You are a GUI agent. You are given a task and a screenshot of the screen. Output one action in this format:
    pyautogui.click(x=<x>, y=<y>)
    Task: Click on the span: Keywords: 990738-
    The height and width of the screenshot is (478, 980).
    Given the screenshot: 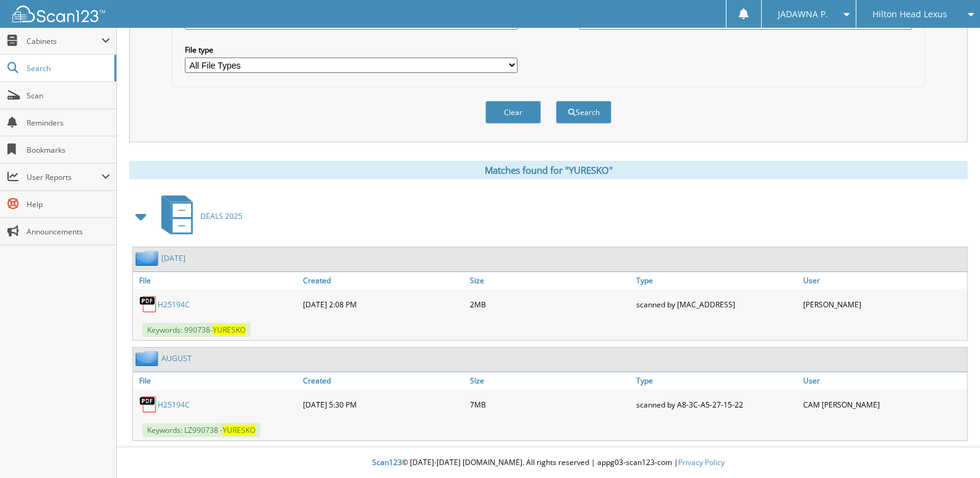 What is the action you would take?
    pyautogui.click(x=196, y=329)
    